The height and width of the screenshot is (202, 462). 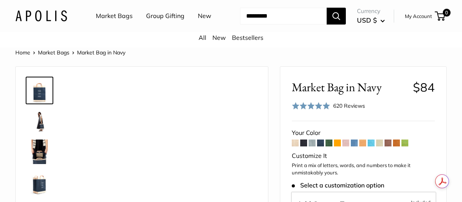 I want to click on a: 0, so click(x=440, y=16).